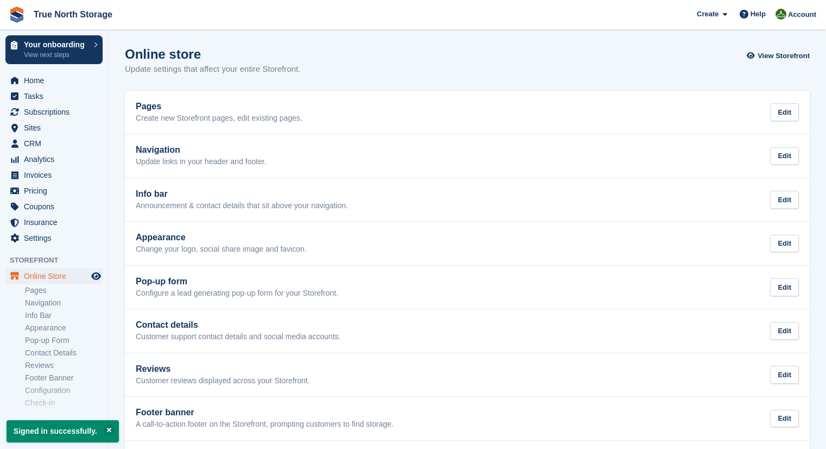 The image size is (826, 449). What do you see at coordinates (467, 243) in the screenshot?
I see `a: Appearance Change your logo, social share image and favicon. Edit` at bounding box center [467, 243].